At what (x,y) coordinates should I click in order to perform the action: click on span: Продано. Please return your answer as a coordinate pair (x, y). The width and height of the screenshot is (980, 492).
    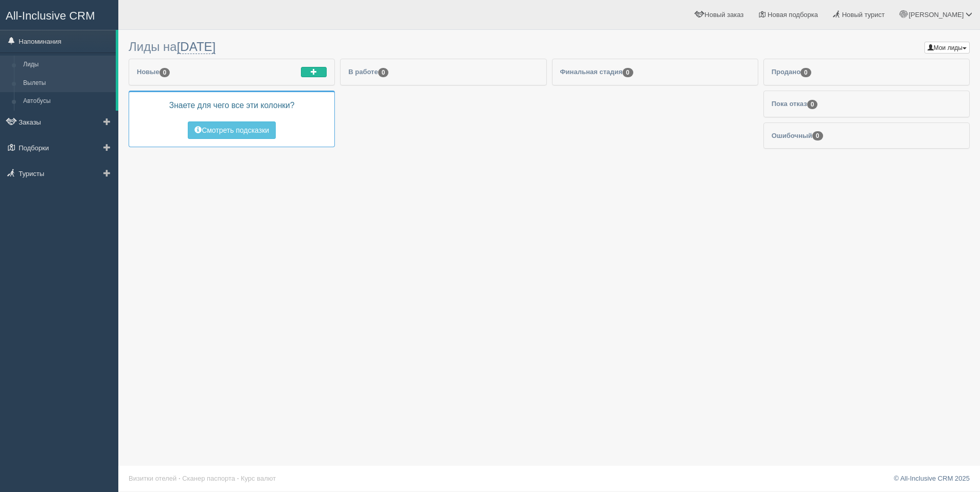
    Looking at the image, I should click on (791, 71).